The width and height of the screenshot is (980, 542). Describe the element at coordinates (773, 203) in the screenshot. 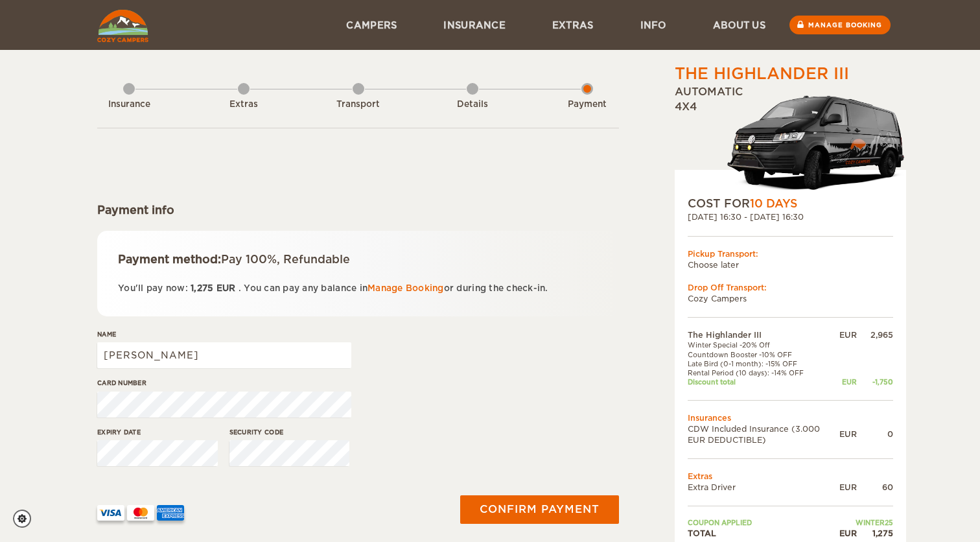

I see `span: 10 Days` at that location.